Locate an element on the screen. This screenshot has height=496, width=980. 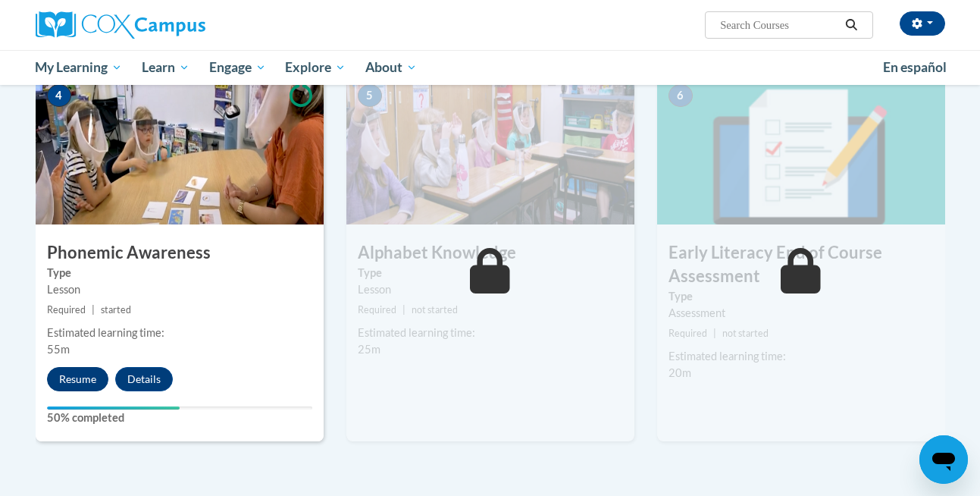
h3: Phonemic Awareness is located at coordinates (179, 253).